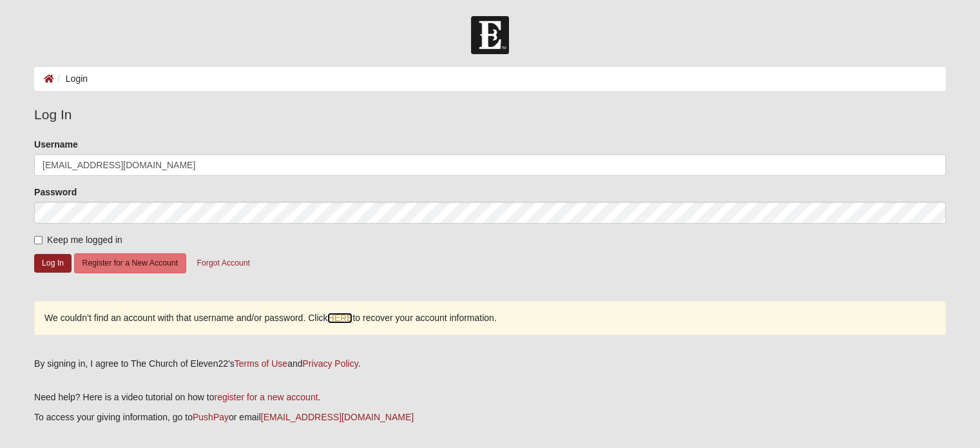 The image size is (980, 448). I want to click on label: Password, so click(55, 192).